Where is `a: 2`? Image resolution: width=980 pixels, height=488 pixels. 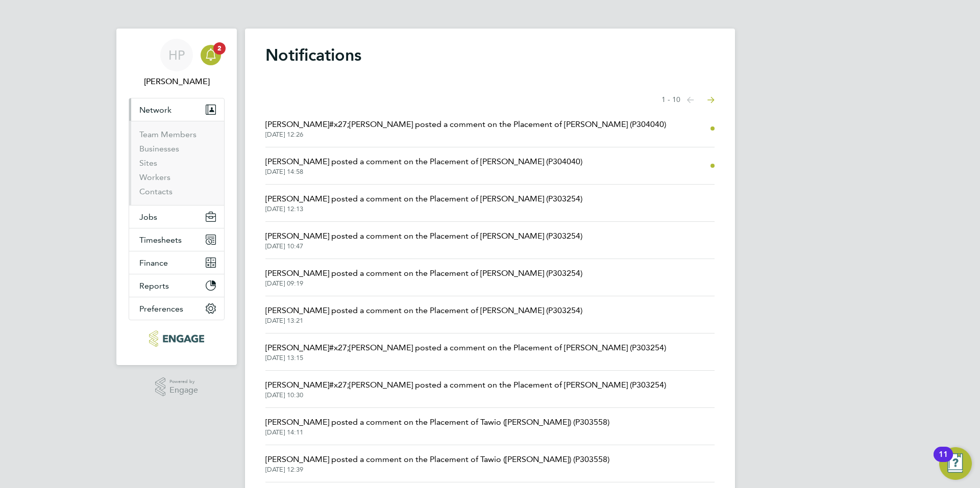 a: 2 is located at coordinates (211, 55).